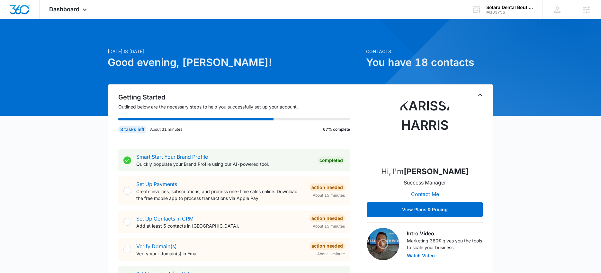 The height and width of the screenshot is (273, 601). What do you see at coordinates (425, 171) in the screenshot?
I see `p: Hi, I'm` at bounding box center [425, 171].